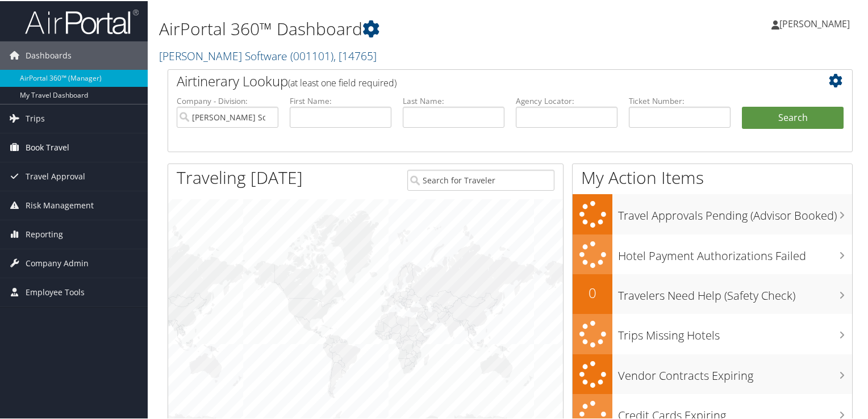 The image size is (868, 419). Describe the element at coordinates (735, 252) in the screenshot. I see `h3: Hotel Payment Authorizations Failed` at that location.